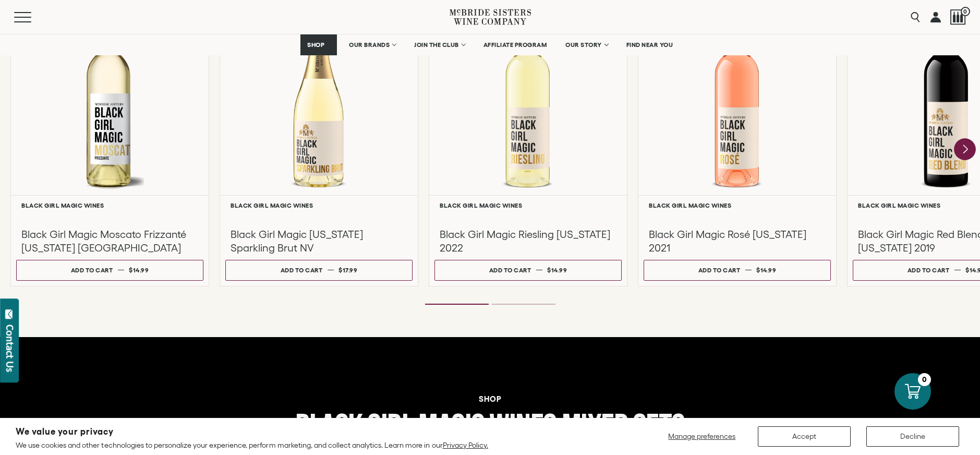 Image resolution: width=980 pixels, height=455 pixels. I want to click on a: FIND NEAR YOU, so click(649, 45).